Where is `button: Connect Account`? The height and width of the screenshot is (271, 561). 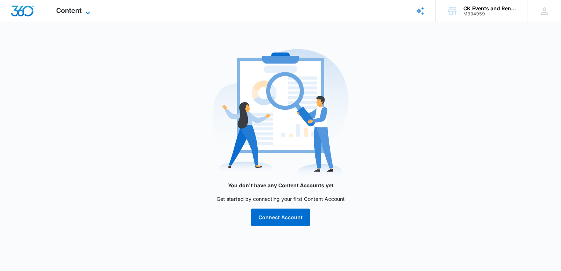
button: Connect Account is located at coordinates (280, 217).